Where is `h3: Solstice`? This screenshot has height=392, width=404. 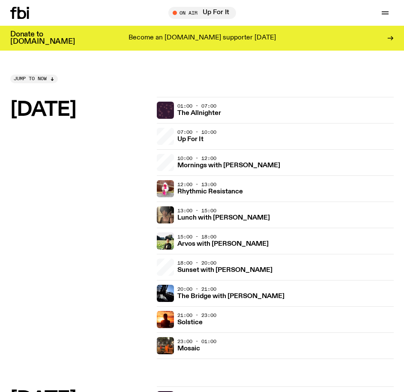
h3: Solstice is located at coordinates (190, 322).